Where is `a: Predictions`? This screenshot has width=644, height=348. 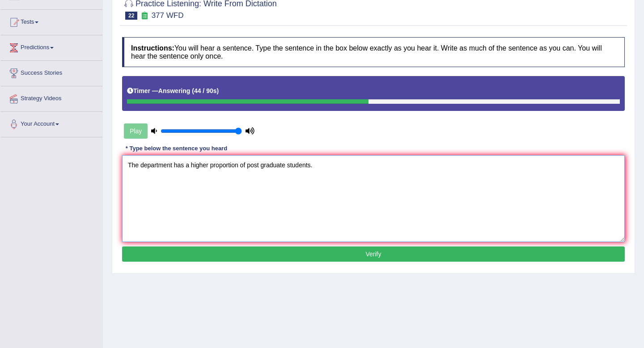 a: Predictions is located at coordinates (52, 46).